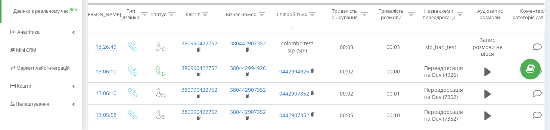 The width and height of the screenshot is (550, 130). Describe the element at coordinates (241, 14) in the screenshot. I see `div: Бізнес номер` at that location.